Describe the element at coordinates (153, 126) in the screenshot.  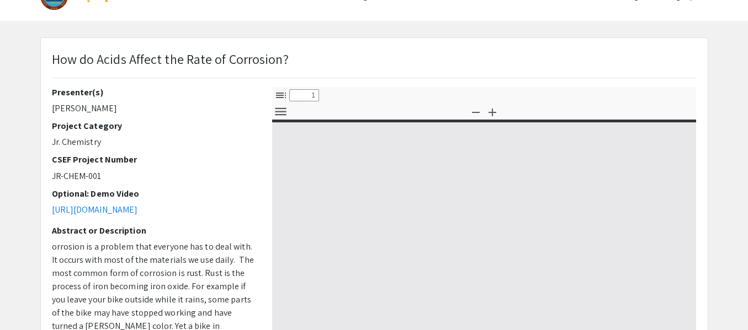
I see `h2: Project Category` at that location.